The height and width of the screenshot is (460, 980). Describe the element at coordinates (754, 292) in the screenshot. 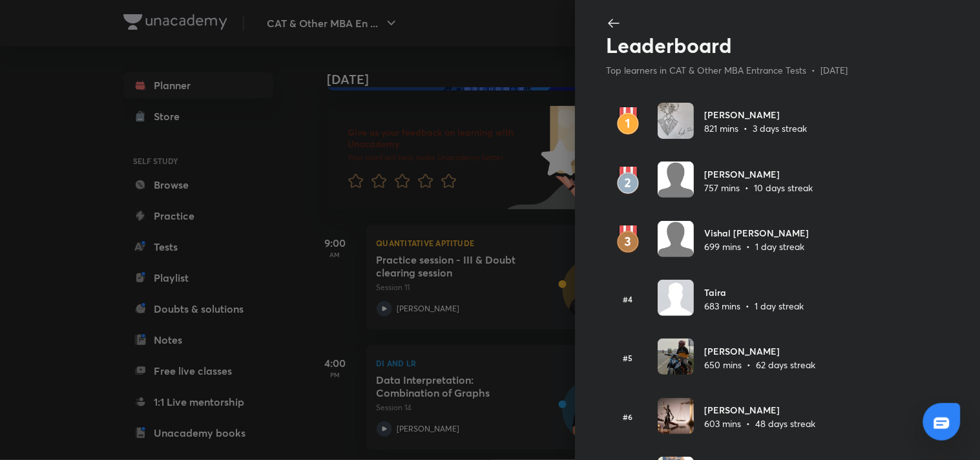

I see `h6: Taira` at that location.